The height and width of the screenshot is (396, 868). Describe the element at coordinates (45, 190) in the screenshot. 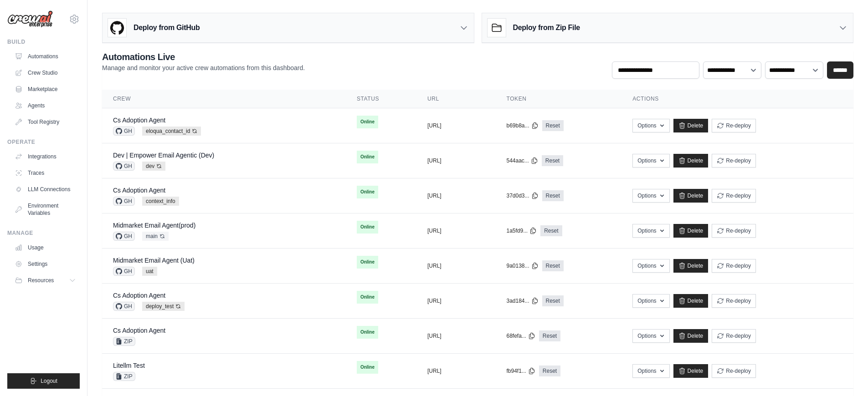

I see `a: LLM Connections` at that location.